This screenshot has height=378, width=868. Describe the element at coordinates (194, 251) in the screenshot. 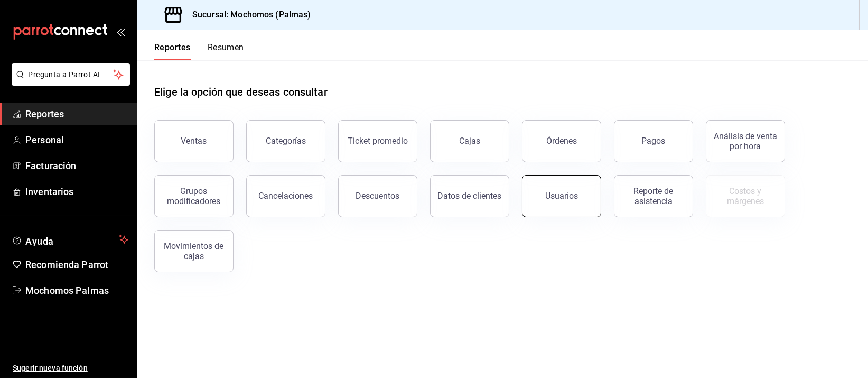

I see `button: Movimientos de cajas` at that location.